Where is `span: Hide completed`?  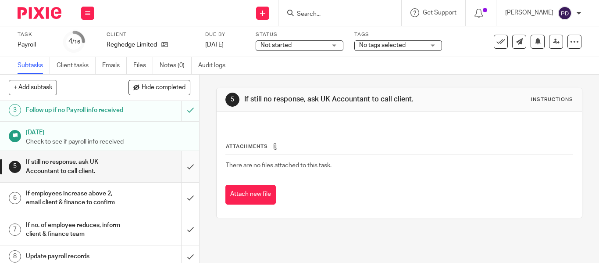 span: Hide completed is located at coordinates (164, 88).